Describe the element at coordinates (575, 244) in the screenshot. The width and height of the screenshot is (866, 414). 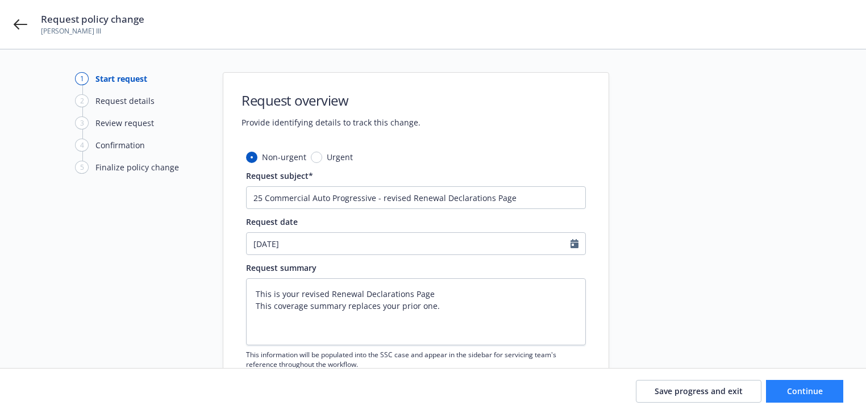
I see `button: Calendar` at that location.